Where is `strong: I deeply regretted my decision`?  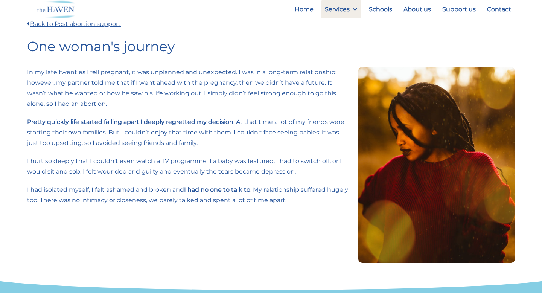 strong: I deeply regretted my decision is located at coordinates (187, 122).